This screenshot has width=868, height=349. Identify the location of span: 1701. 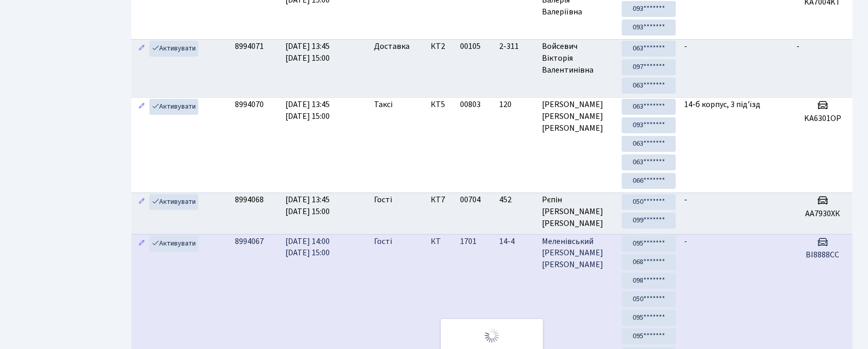
(468, 242).